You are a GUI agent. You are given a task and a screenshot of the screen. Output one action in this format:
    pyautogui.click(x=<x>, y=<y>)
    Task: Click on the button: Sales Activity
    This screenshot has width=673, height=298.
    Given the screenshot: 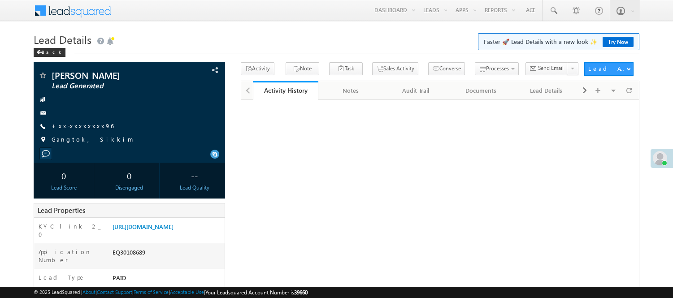 What is the action you would take?
    pyautogui.click(x=395, y=69)
    